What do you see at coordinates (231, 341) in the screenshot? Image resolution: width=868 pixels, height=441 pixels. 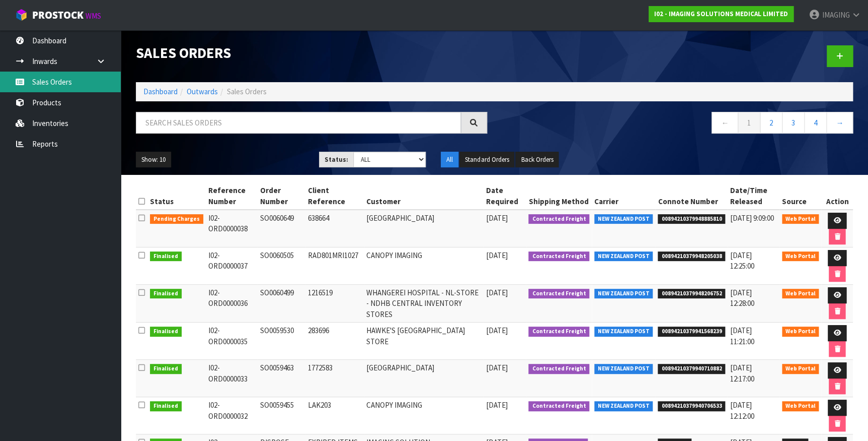 I see `td: I02-ORD0000035` at bounding box center [231, 341].